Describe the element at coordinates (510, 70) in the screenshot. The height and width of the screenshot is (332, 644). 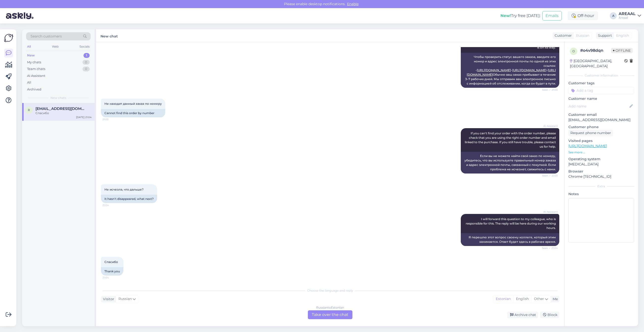
I see `div: Чтобы проверить статус вашего заказа, введите его номер и адрес электронной почты по одной из эти...` at that location.